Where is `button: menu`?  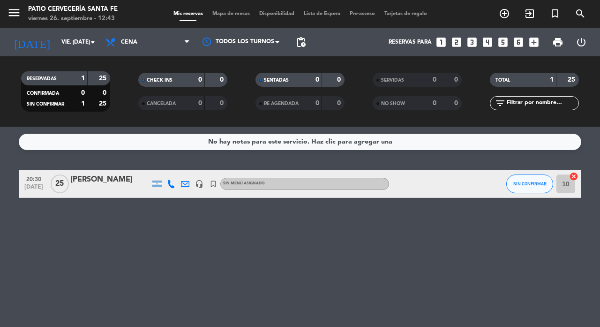
button: menu is located at coordinates (14, 14).